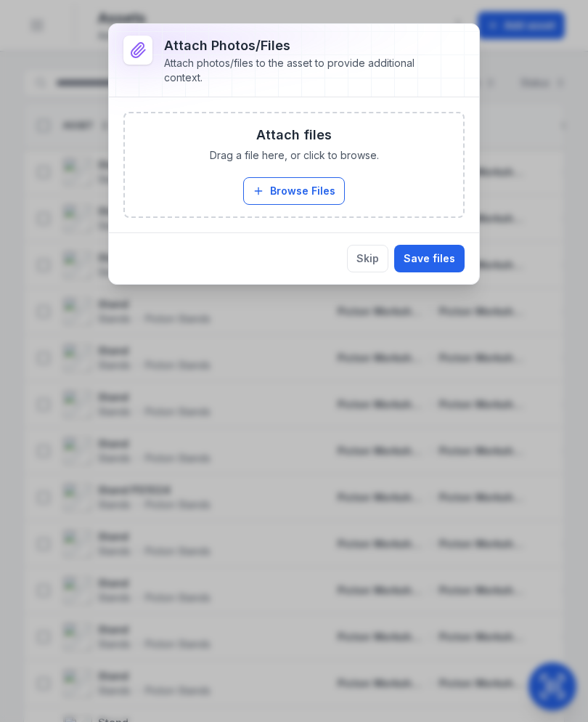 This screenshot has height=722, width=588. What do you see at coordinates (294, 155) in the screenshot?
I see `span: Drag a file here, or click to browse.` at bounding box center [294, 155].